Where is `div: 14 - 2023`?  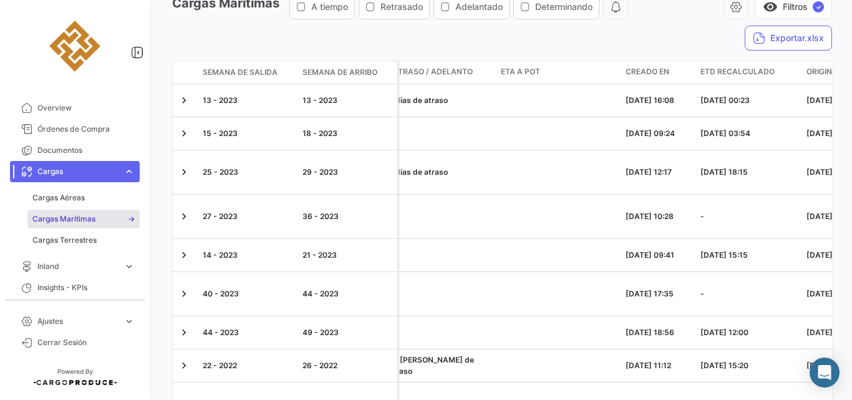
div: 14 - 2023 is located at coordinates (247, 255).